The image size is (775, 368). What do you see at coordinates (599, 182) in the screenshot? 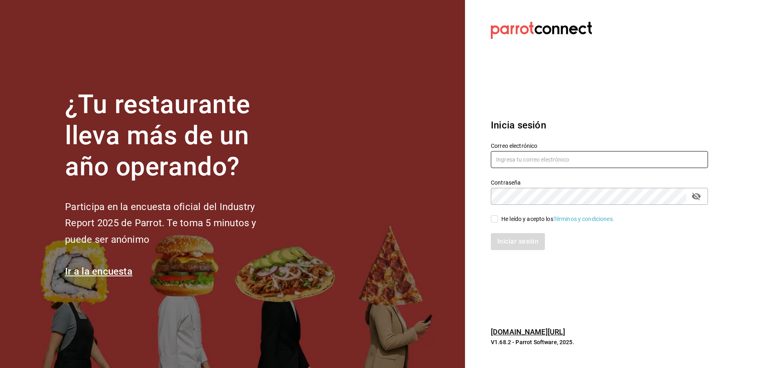
I see `label: Contraseña` at bounding box center [599, 182].